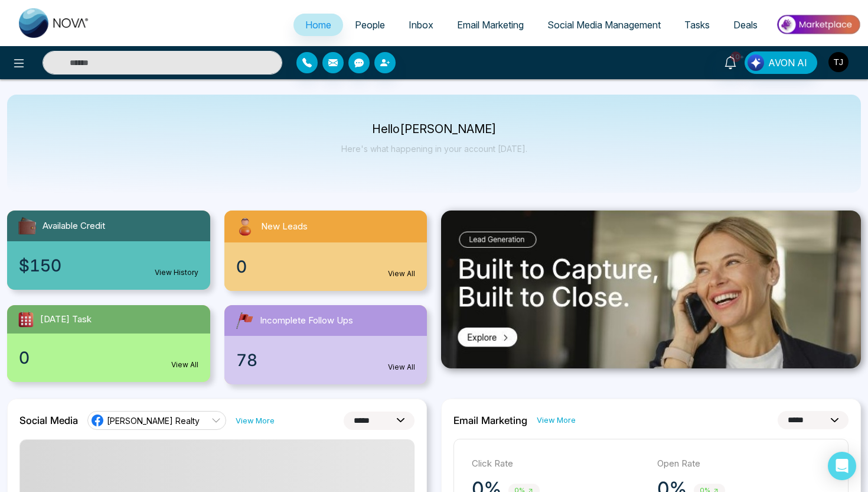 The height and width of the screenshot is (492, 868). Describe the element at coordinates (421, 25) in the screenshot. I see `a: Inbox` at that location.